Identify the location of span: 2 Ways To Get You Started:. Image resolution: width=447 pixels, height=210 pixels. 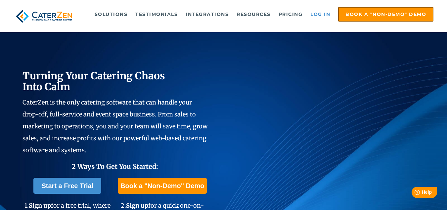
(115, 166).